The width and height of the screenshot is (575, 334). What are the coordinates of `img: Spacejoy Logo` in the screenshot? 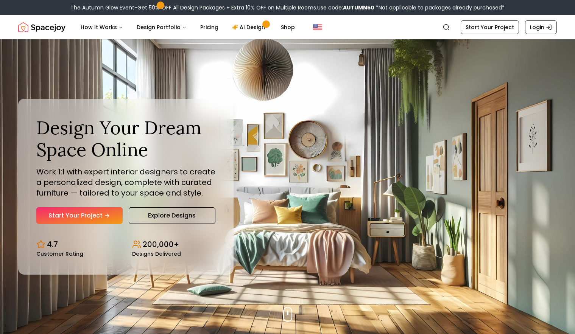 It's located at (42, 27).